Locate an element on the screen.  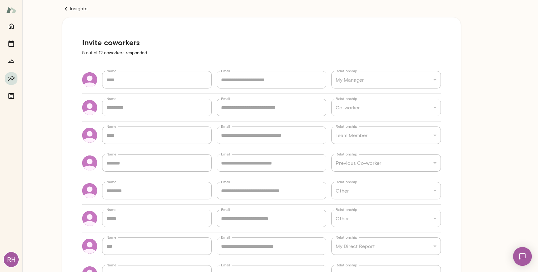
button: Insights is located at coordinates (11, 79).